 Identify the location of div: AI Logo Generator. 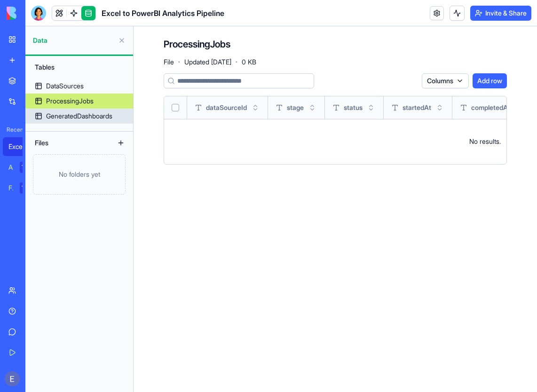
(11, 167).